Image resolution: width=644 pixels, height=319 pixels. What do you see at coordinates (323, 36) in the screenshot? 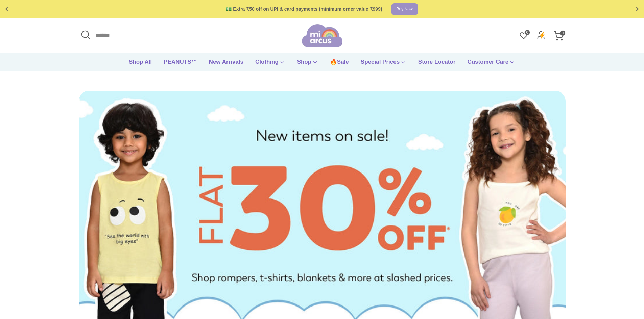
I see `img: miarcus-logo` at bounding box center [323, 36].